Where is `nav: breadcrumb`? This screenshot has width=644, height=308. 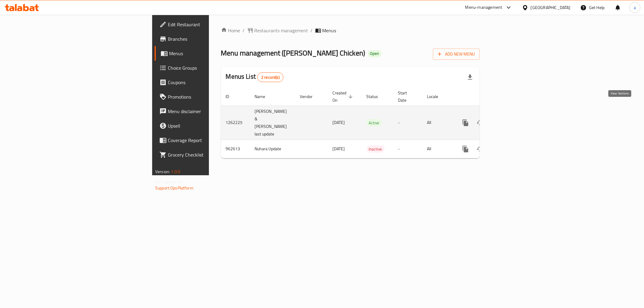 nav: breadcrumb is located at coordinates (350, 31).